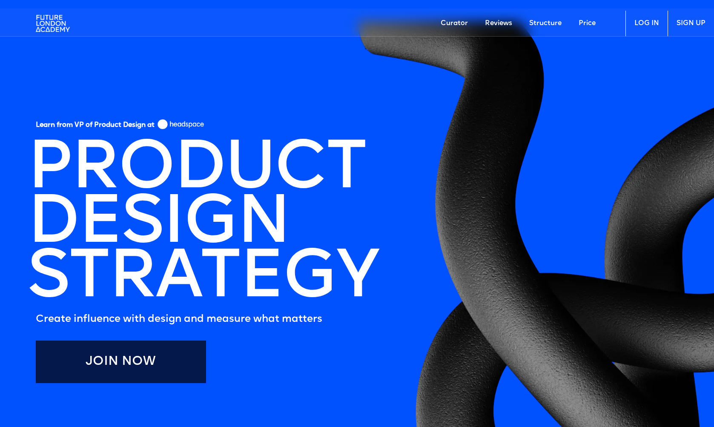 Image resolution: width=714 pixels, height=427 pixels. What do you see at coordinates (587, 23) in the screenshot?
I see `a: Price` at bounding box center [587, 23].